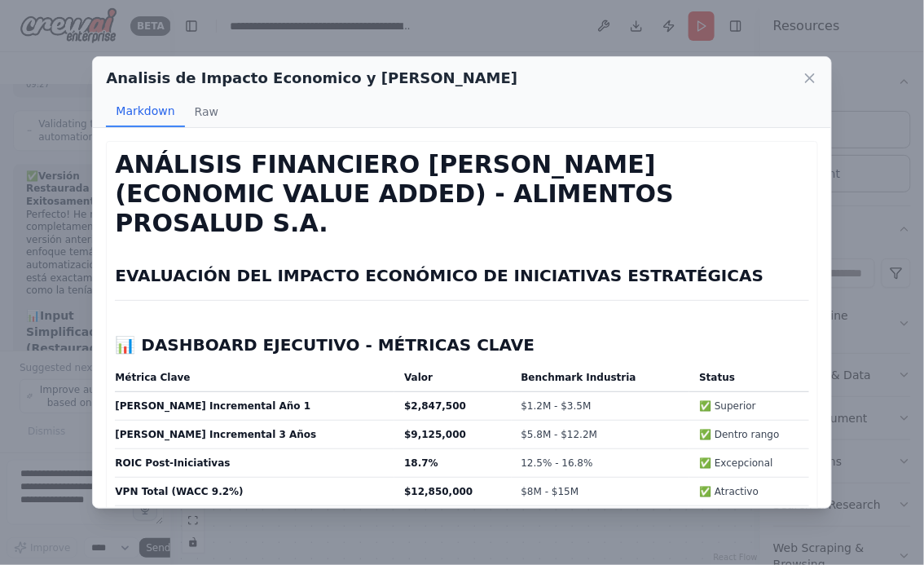 The image size is (924, 565). What do you see at coordinates (206, 111) in the screenshot?
I see `button: Raw` at bounding box center [206, 111].